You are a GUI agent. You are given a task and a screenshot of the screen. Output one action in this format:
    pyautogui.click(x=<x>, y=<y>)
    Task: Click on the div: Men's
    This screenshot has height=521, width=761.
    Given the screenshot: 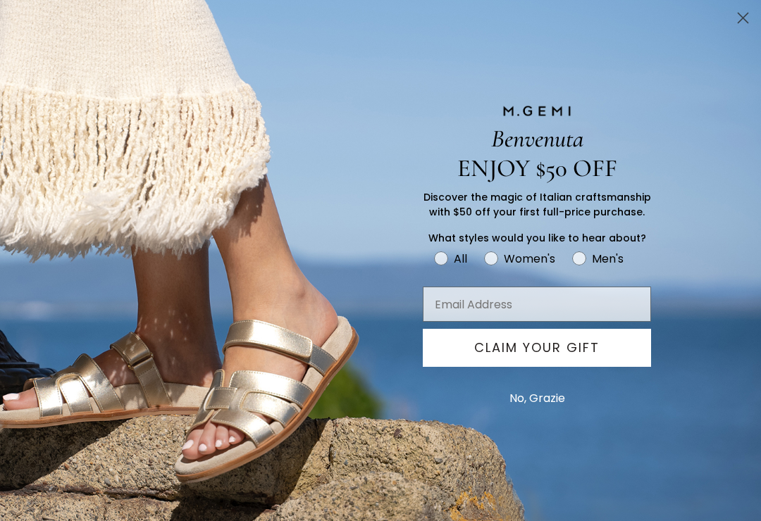 What is the action you would take?
    pyautogui.click(x=607, y=258)
    